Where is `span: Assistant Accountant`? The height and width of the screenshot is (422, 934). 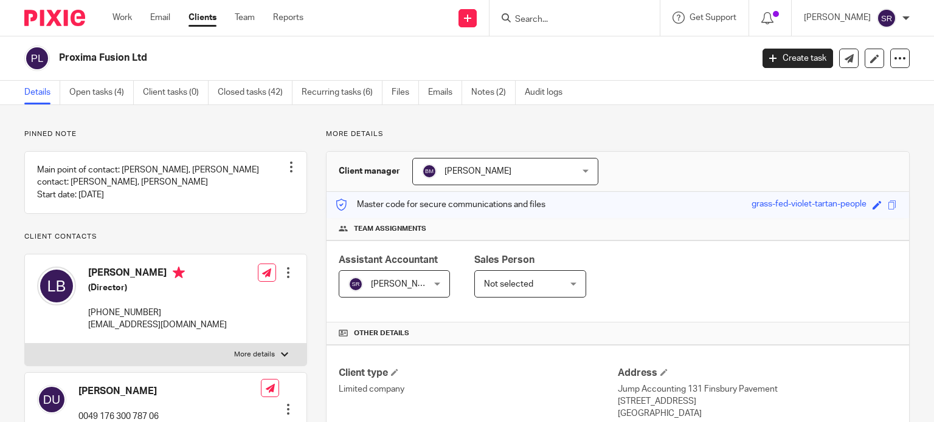 span: Assistant Accountant is located at coordinates (388, 260).